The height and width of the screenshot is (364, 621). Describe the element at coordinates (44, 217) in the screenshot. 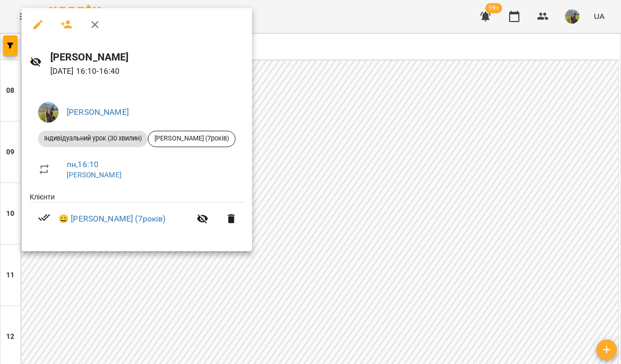

I see `svg: Візит сплачено` at that location.